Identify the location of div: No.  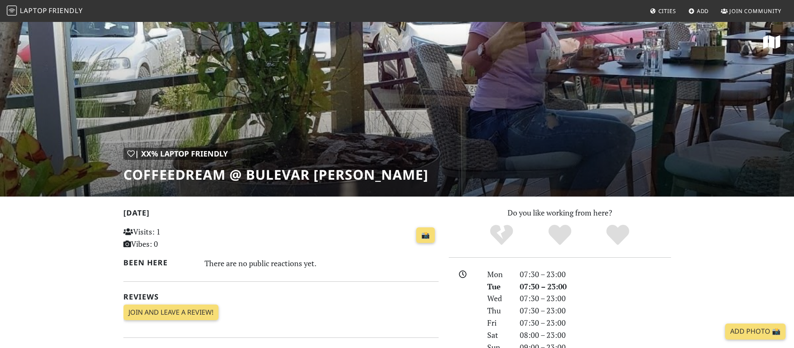
(501, 235).